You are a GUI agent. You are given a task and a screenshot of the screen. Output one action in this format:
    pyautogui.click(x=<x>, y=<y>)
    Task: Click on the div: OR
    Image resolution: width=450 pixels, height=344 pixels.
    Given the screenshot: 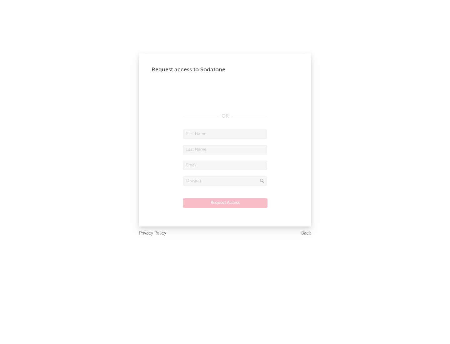 What is the action you would take?
    pyautogui.click(x=225, y=116)
    